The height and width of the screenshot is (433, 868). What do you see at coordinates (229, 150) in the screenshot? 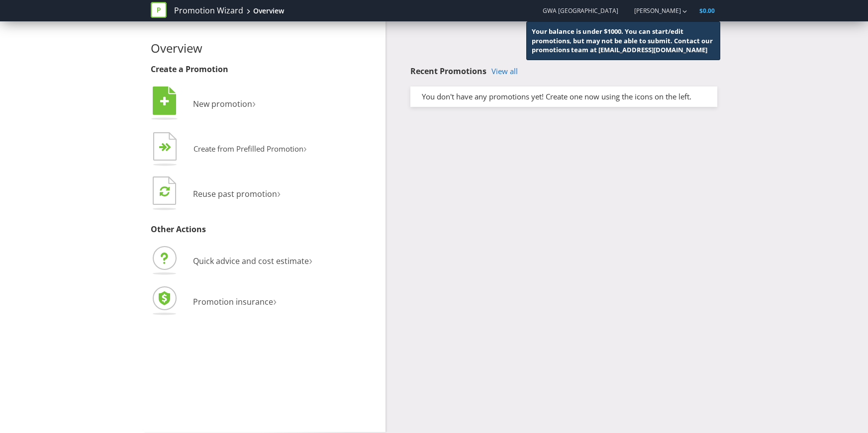
I see `button: Create from Prefilled Promotion›` at bounding box center [229, 150].